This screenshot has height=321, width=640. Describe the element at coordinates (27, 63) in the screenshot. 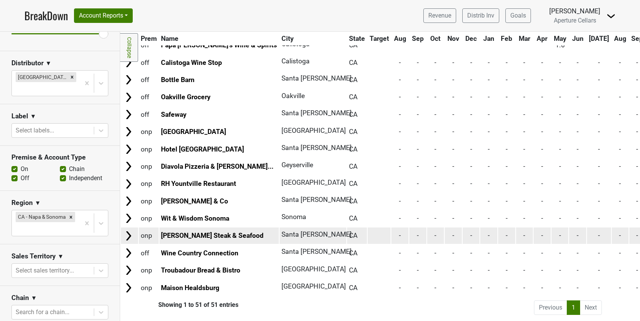

I see `h3: Distributor` at that location.